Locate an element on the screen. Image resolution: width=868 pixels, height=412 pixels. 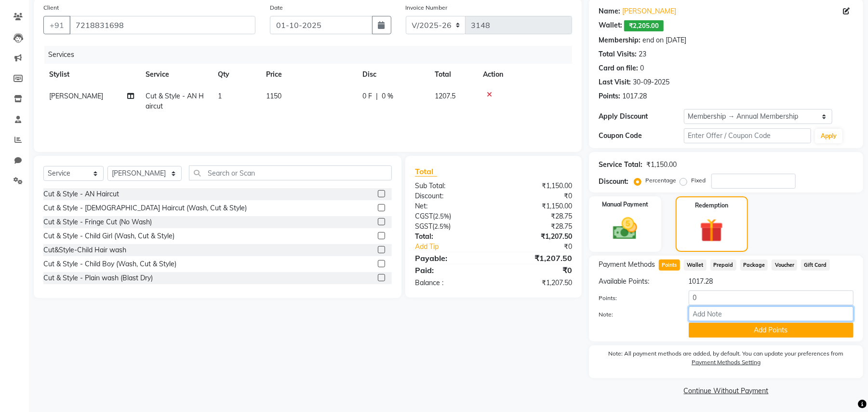
label: Redemption is located at coordinates (712, 205).